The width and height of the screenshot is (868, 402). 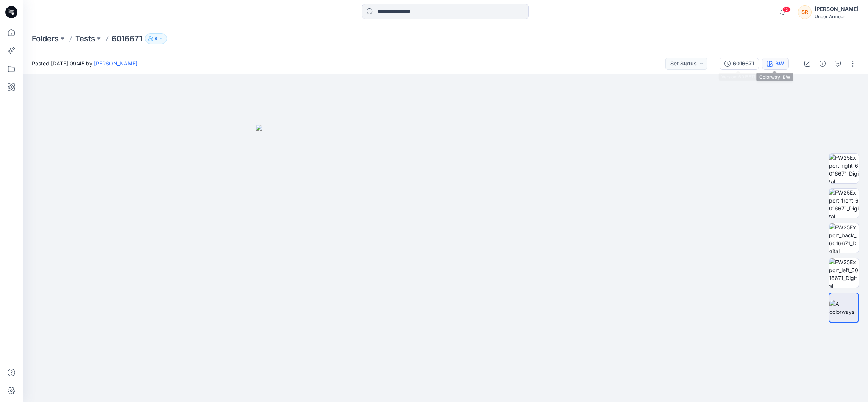 I want to click on img: FW25Export_back_6016671_Digital Twin_BW.png, so click(x=844, y=238).